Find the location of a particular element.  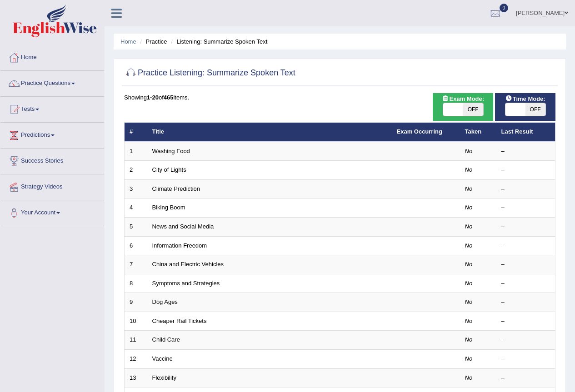

a: Washing Food is located at coordinates (171, 151).